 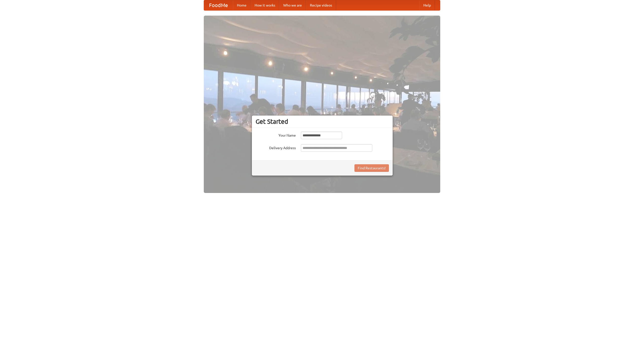 I want to click on button: Find Restaurants!, so click(x=371, y=168).